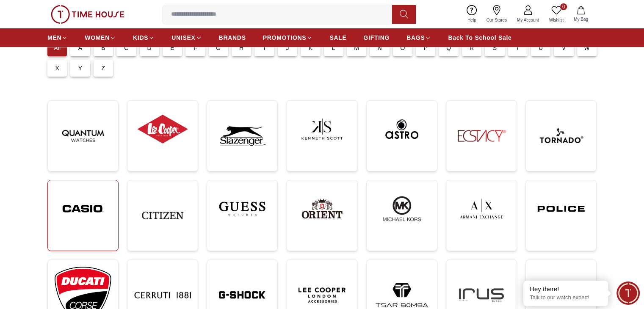 The height and width of the screenshot is (309, 644). I want to click on span: SALE, so click(338, 38).